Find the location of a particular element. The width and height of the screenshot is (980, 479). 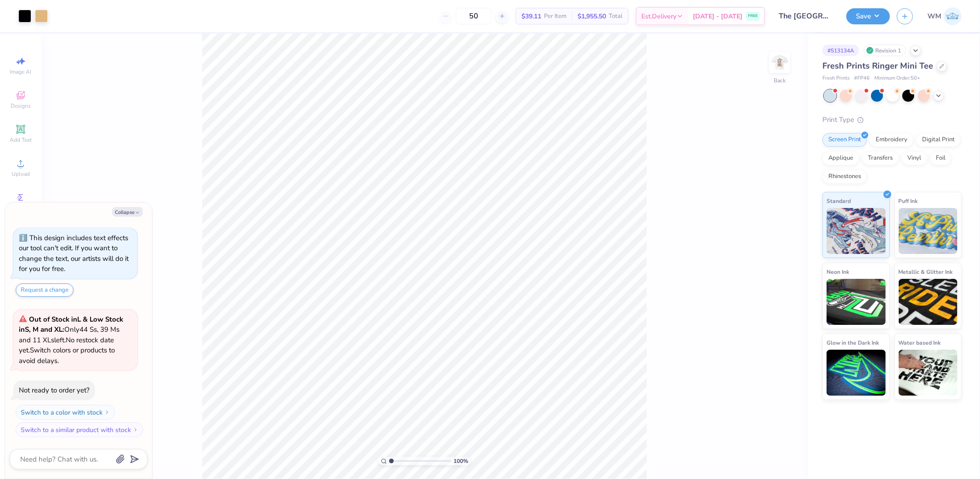

div: Foil is located at coordinates (940, 158).